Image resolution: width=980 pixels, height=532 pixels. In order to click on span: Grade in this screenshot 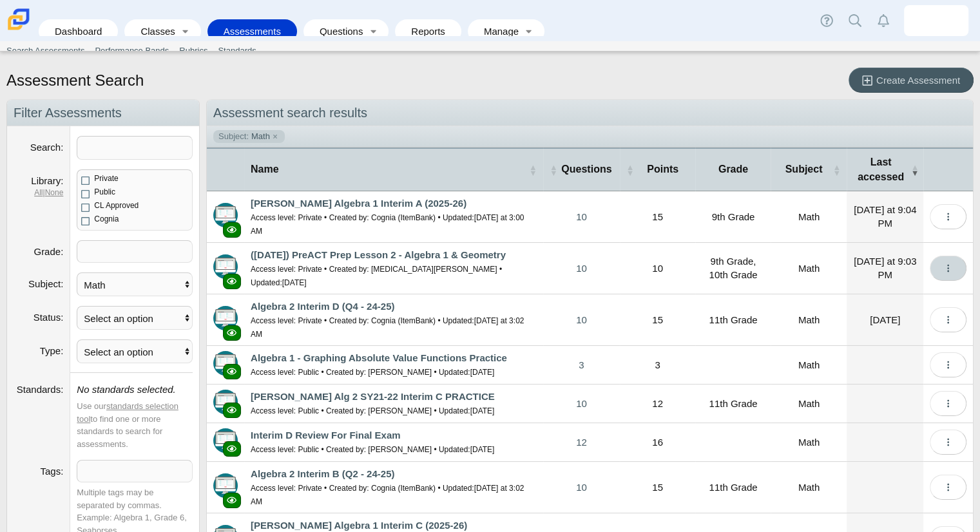, I will do `click(732, 169)`.